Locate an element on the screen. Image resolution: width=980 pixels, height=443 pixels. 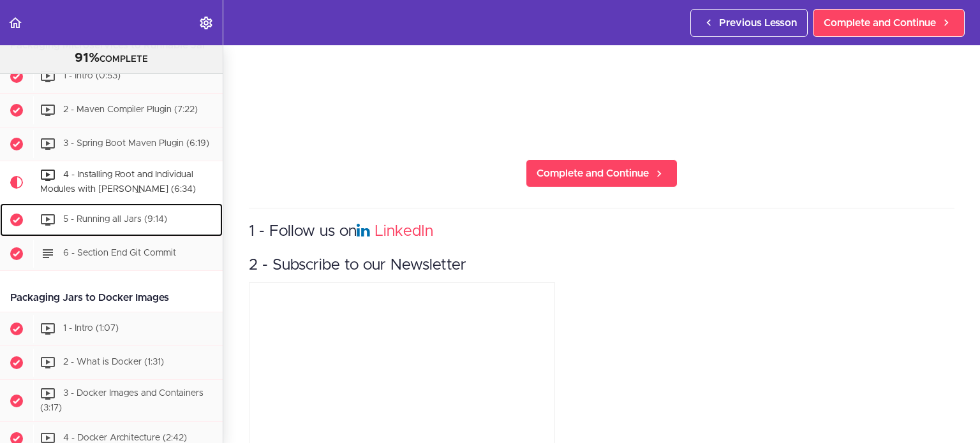
span: 5 - Running all Jars (9:14) is located at coordinates (115, 220).